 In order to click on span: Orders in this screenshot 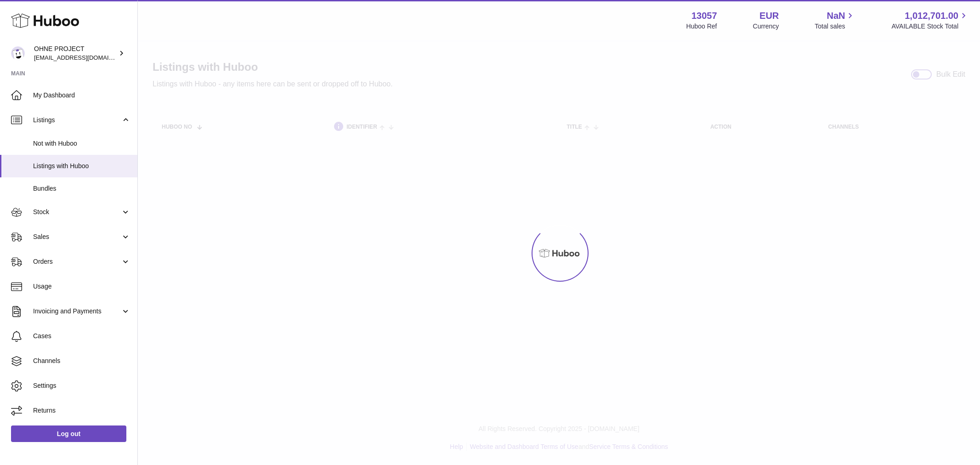, I will do `click(77, 262)`.